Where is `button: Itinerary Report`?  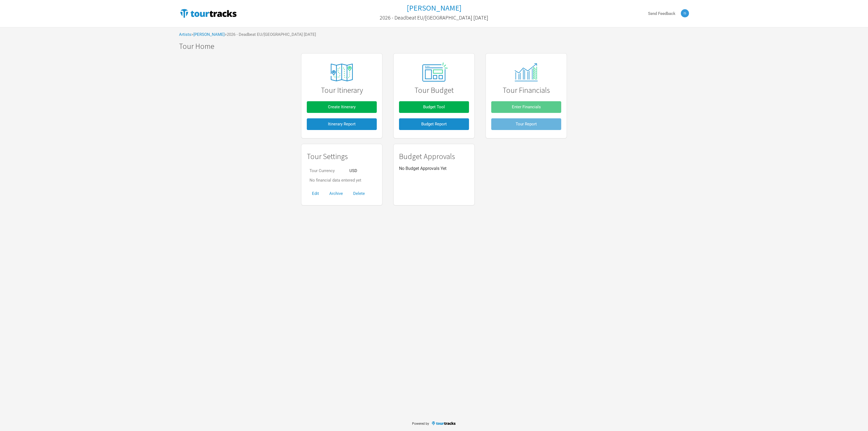
button: Itinerary Report is located at coordinates (342, 124).